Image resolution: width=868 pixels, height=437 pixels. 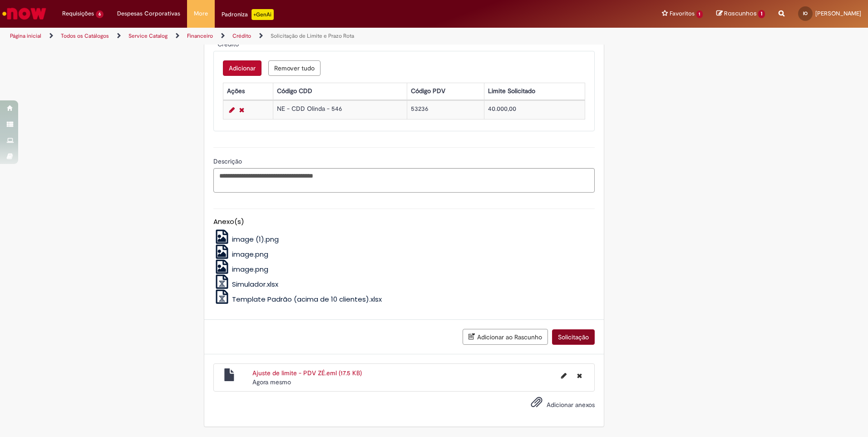 What do you see at coordinates (201, 13) in the screenshot?
I see `span: More` at bounding box center [201, 13].